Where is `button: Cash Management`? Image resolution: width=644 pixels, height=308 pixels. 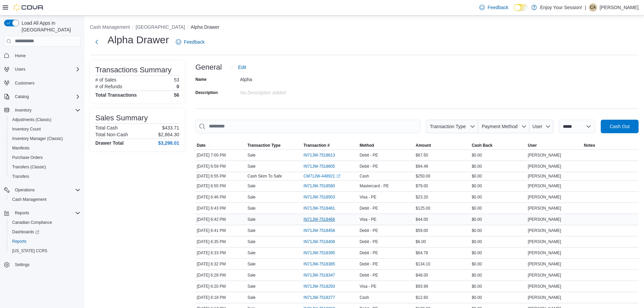 button: Cash Management is located at coordinates (45, 200).